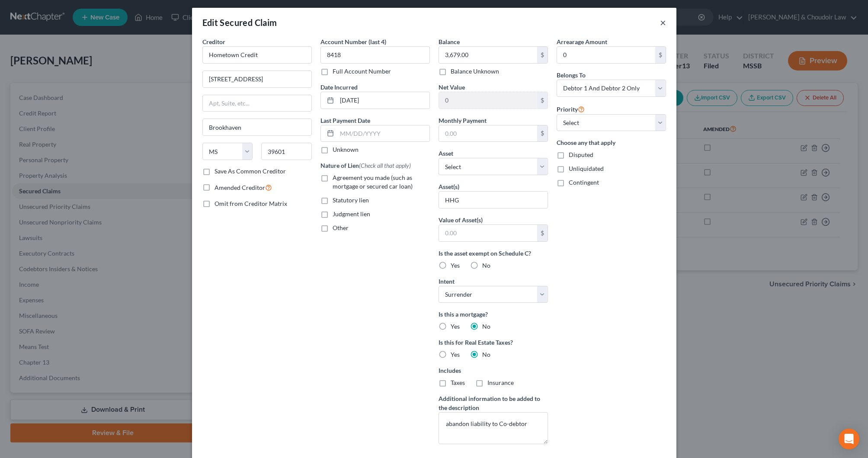 This screenshot has width=868, height=458. What do you see at coordinates (462, 120) in the screenshot?
I see `label: Monthly Payment` at bounding box center [462, 120].